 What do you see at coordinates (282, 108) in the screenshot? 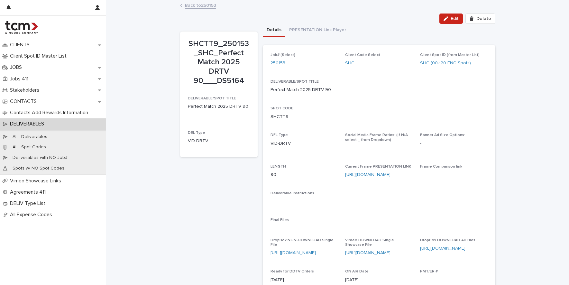
I see `span: SPOT CODE` at bounding box center [282, 108].